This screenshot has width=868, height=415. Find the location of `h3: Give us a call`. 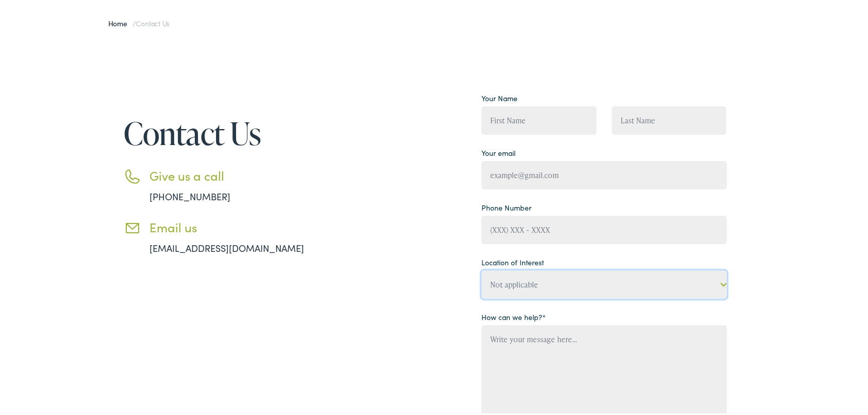

h3: Give us a call is located at coordinates (242, 173).